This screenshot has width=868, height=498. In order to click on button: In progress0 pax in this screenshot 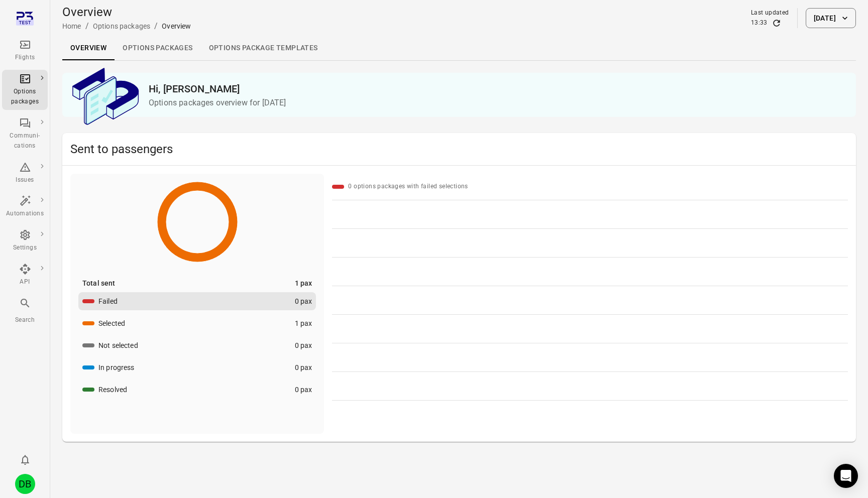, I will do `click(197, 368)`.